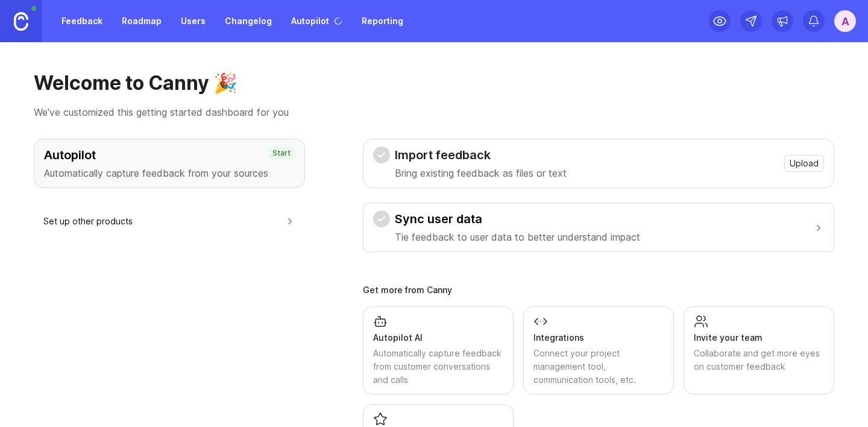 Image resolution: width=868 pixels, height=427 pixels. What do you see at coordinates (480, 155) in the screenshot?
I see `h3: Import feedback` at bounding box center [480, 155].